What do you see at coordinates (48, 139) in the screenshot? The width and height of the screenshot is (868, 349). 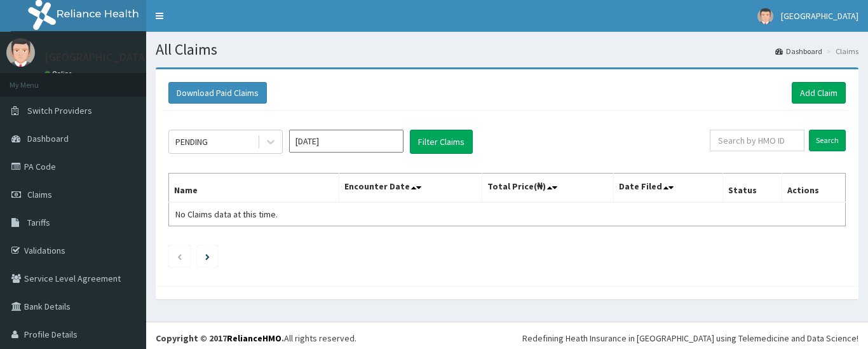 I see `span: Dashboard` at bounding box center [48, 139].